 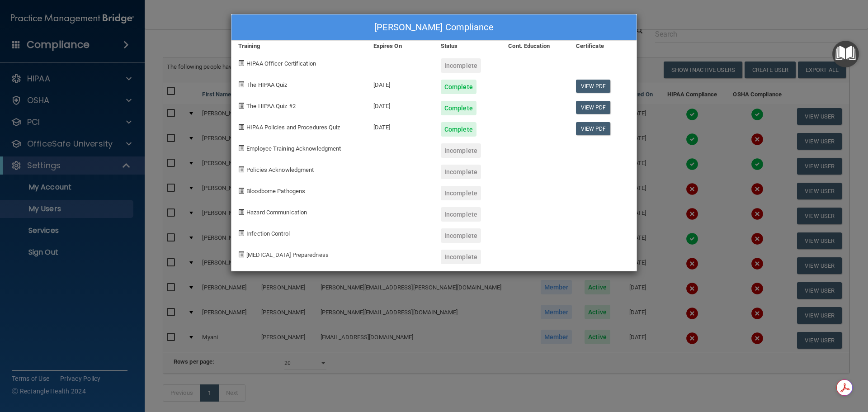 I want to click on span: Policies Acknowledgment, so click(x=280, y=170).